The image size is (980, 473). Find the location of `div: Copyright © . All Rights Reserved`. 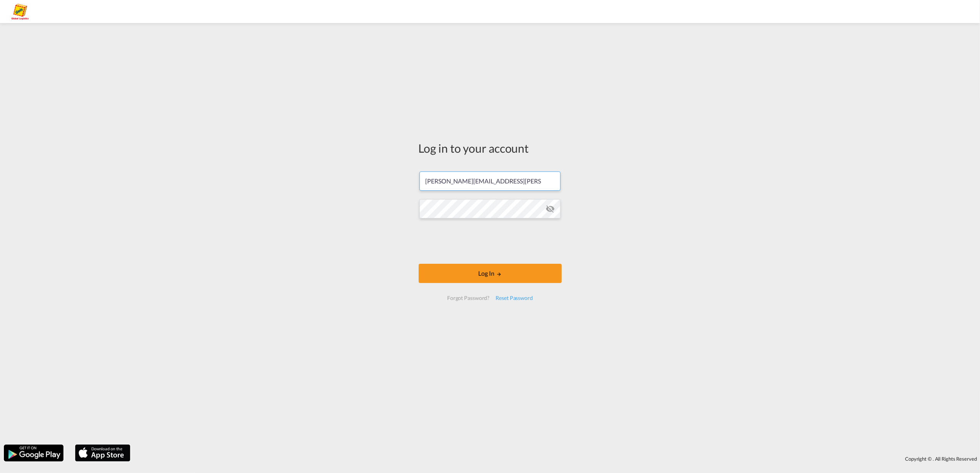

div: Copyright © . All Rights Reserved is located at coordinates (557, 459).